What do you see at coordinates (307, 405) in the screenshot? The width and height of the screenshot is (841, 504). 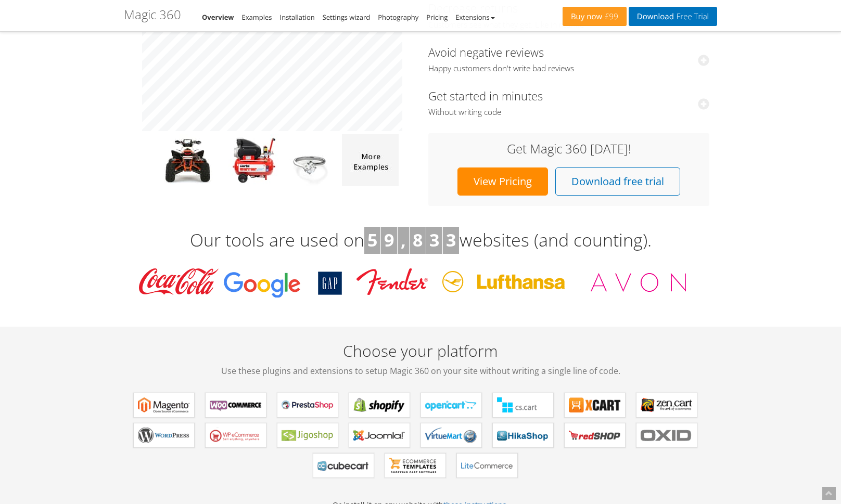 I see `a: Magic 360 for PrestaShop` at bounding box center [307, 405].